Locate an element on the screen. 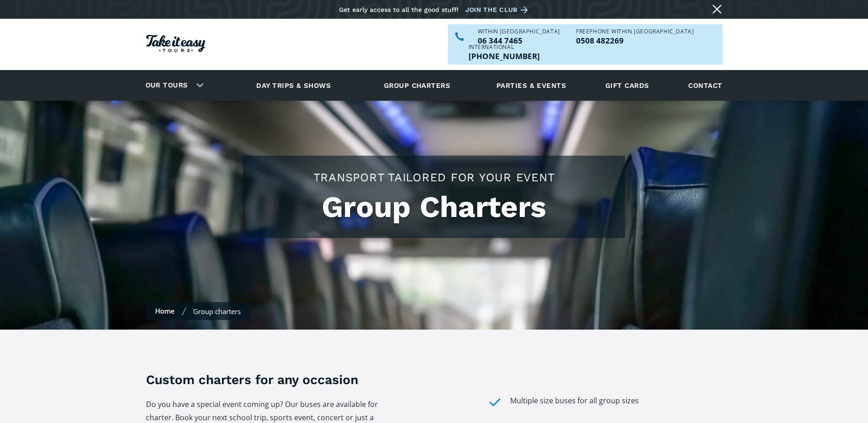 The width and height of the screenshot is (868, 423). a: Our tours is located at coordinates (166, 85).